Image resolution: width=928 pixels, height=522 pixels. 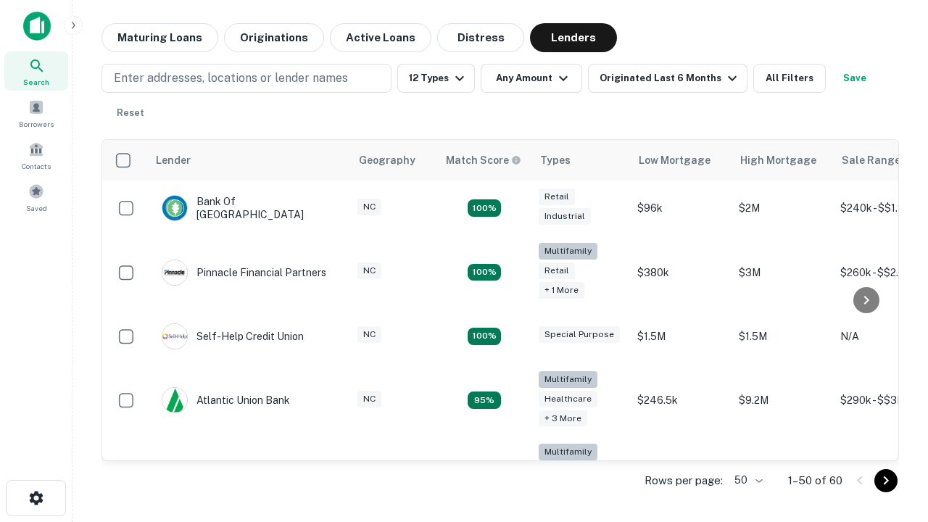 I want to click on span: Search, so click(x=36, y=82).